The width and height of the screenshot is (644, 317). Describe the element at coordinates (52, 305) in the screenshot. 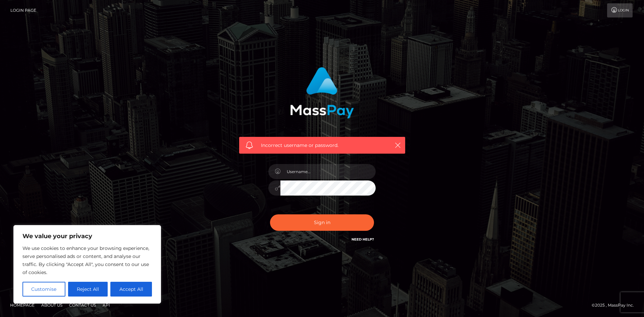

I see `a: About Us` at that location.